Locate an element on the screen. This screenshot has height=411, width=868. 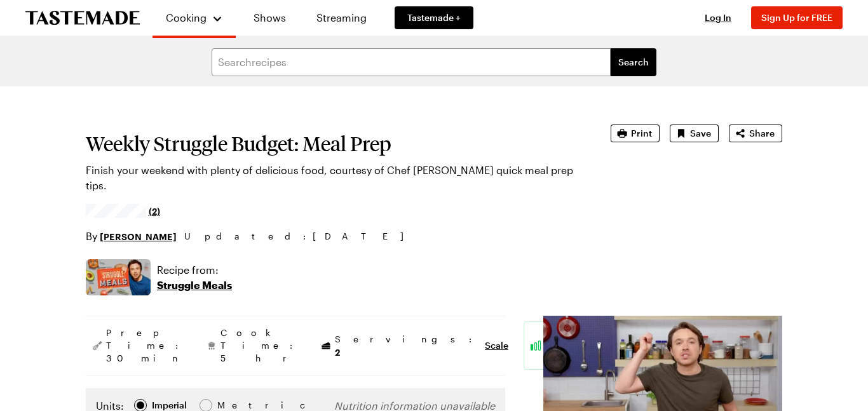
img: Show where recipe is used is located at coordinates (118, 277).